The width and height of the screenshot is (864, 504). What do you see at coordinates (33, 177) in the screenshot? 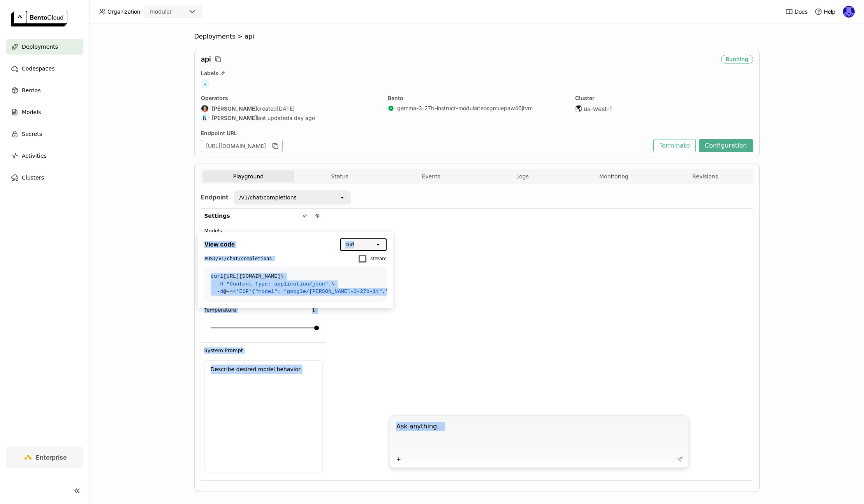
I see `span: Clusters` at bounding box center [33, 177].